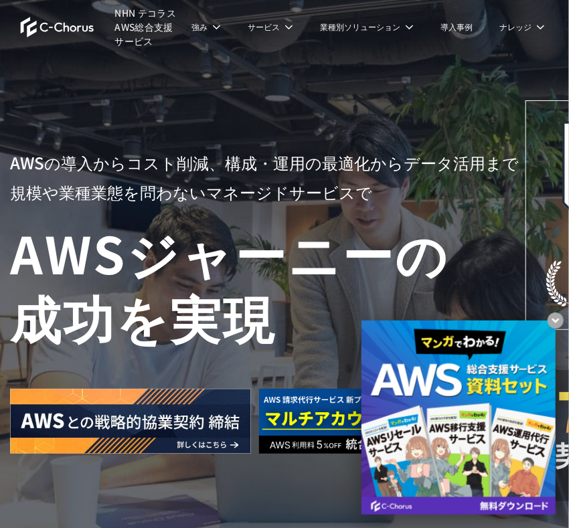 The width and height of the screenshot is (569, 528). I want to click on img: AWS請求代行サービス 統合管理プラン, so click(379, 421).